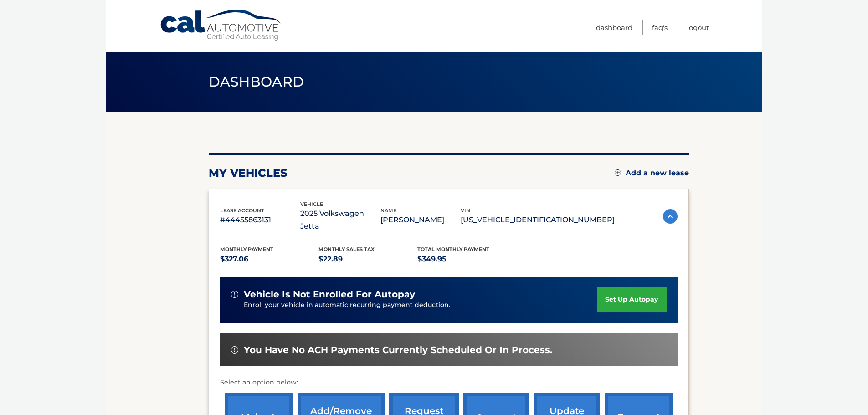 The height and width of the screenshot is (415, 868). Describe the element at coordinates (454, 249) in the screenshot. I see `span: Total Monthly Payment` at that location.